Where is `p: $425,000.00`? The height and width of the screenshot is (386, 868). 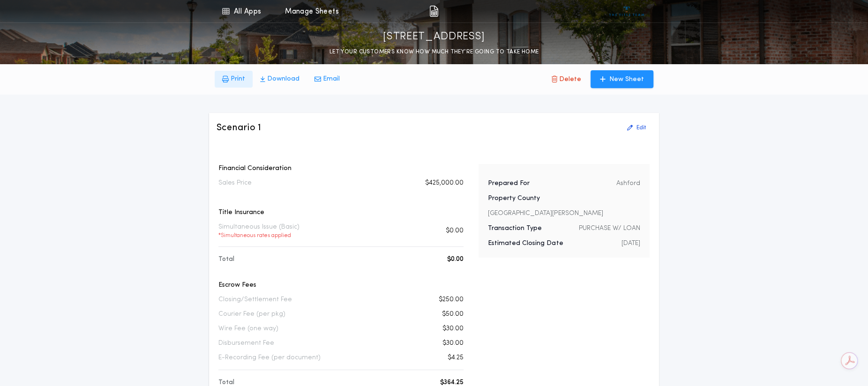 p: $425,000.00 is located at coordinates (444, 183).